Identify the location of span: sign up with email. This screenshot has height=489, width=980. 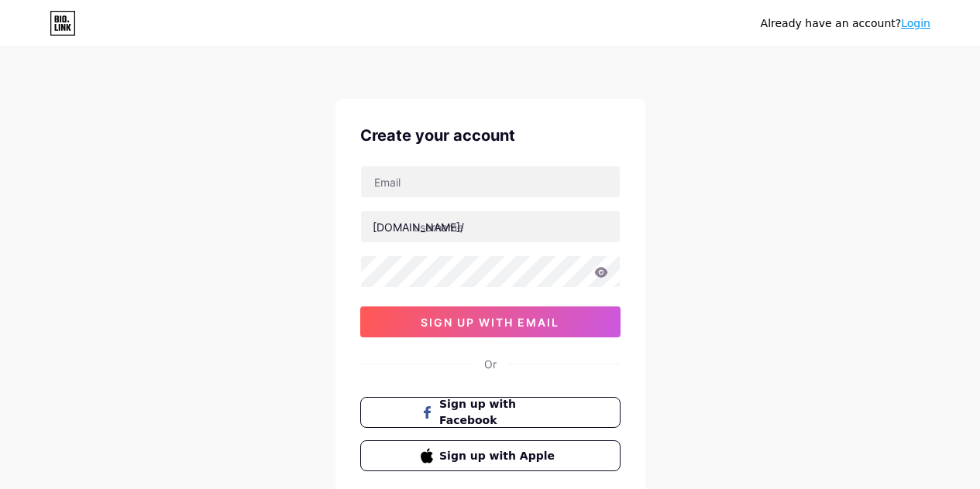
(489, 322).